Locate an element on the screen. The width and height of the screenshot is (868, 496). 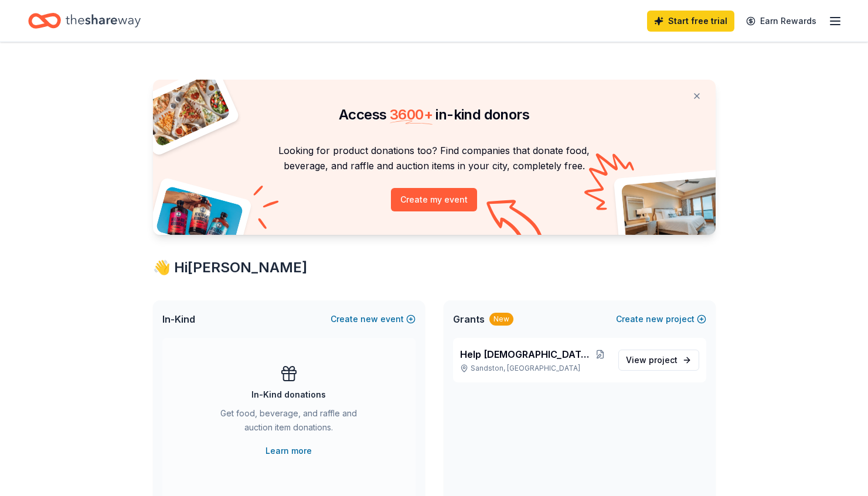
button: Createnewproject is located at coordinates (661, 320).